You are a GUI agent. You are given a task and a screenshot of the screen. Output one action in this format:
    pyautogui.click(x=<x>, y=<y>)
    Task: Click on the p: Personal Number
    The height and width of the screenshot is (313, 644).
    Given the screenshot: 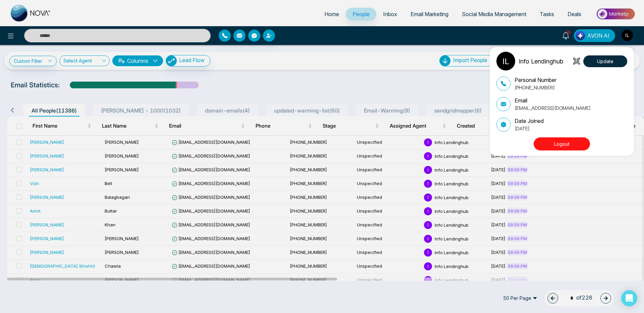 What is the action you would take?
    pyautogui.click(x=535, y=80)
    